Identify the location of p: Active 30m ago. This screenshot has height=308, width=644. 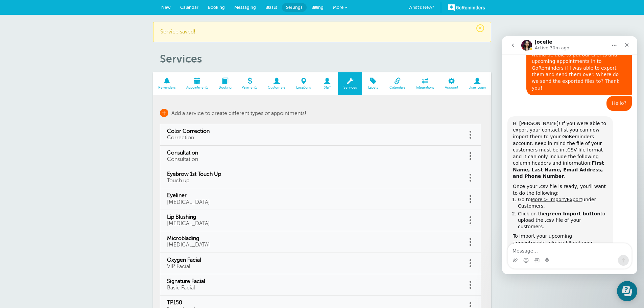
(50, 12).